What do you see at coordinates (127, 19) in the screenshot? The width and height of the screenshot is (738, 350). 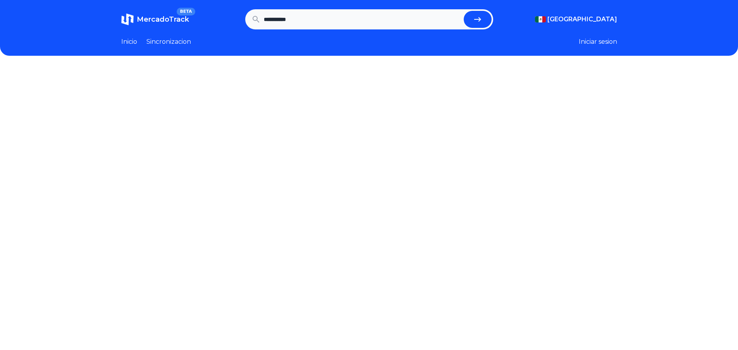 I see `img: MercadoTrack` at bounding box center [127, 19].